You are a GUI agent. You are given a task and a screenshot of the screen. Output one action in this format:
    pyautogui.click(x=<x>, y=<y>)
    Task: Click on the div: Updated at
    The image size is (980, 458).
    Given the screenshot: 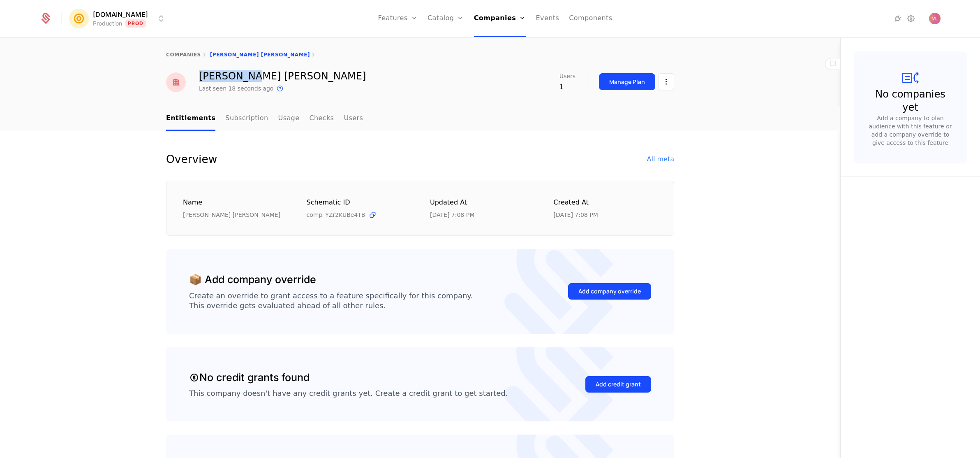 What is the action you would take?
    pyautogui.click(x=482, y=202)
    